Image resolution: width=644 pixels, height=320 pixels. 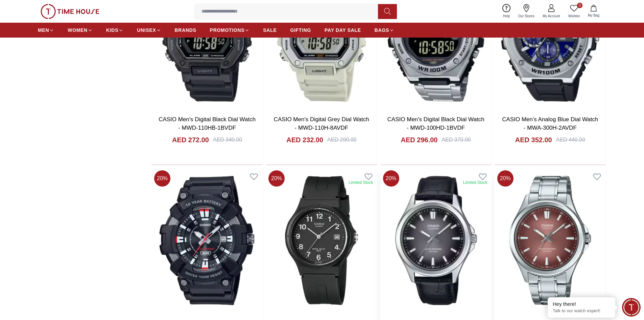 I want to click on h4: AED 296.00, so click(x=419, y=140).